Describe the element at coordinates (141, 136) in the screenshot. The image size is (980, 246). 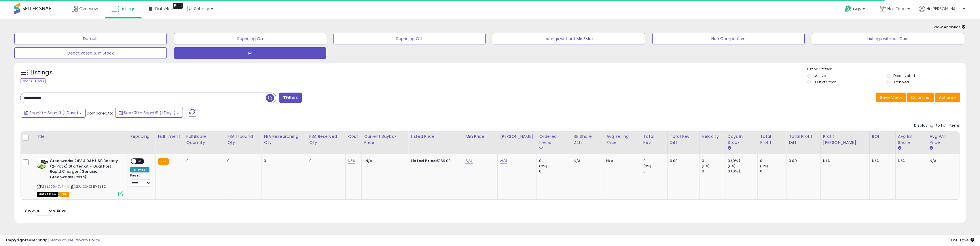
I see `div: Repricing` at that location.